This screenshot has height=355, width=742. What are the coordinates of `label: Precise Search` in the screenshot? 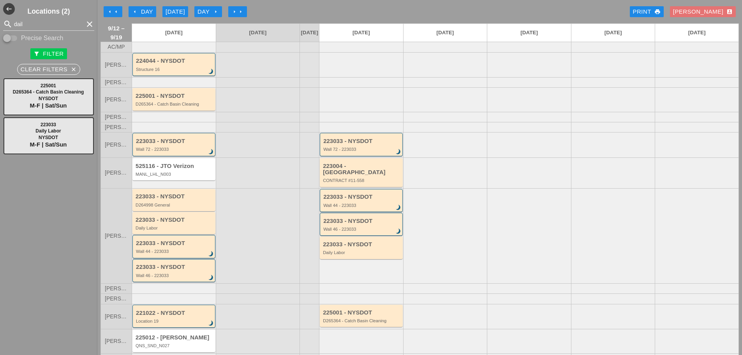 It's located at (42, 38).